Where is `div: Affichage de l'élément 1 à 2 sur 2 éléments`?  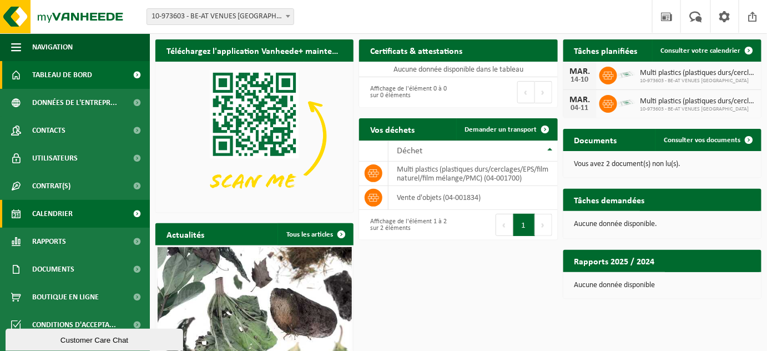
div: Affichage de l'élément 1 à 2 sur 2 éléments is located at coordinates (408, 225).